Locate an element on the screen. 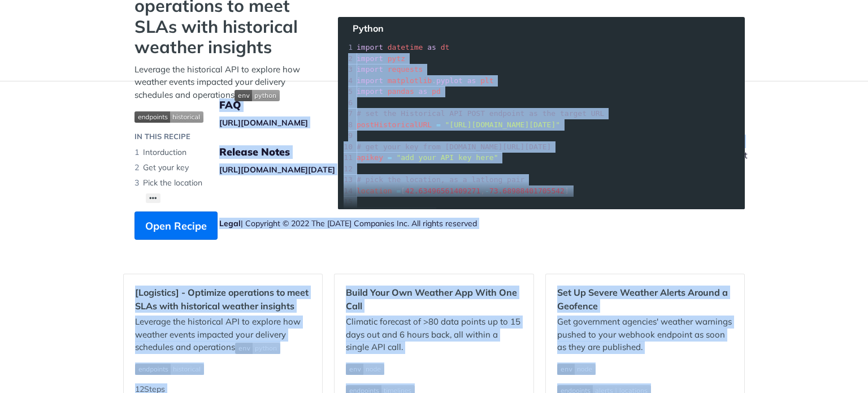 This screenshot has height=393, width=868. div: IN THIS RECIPE is located at coordinates (162, 137).